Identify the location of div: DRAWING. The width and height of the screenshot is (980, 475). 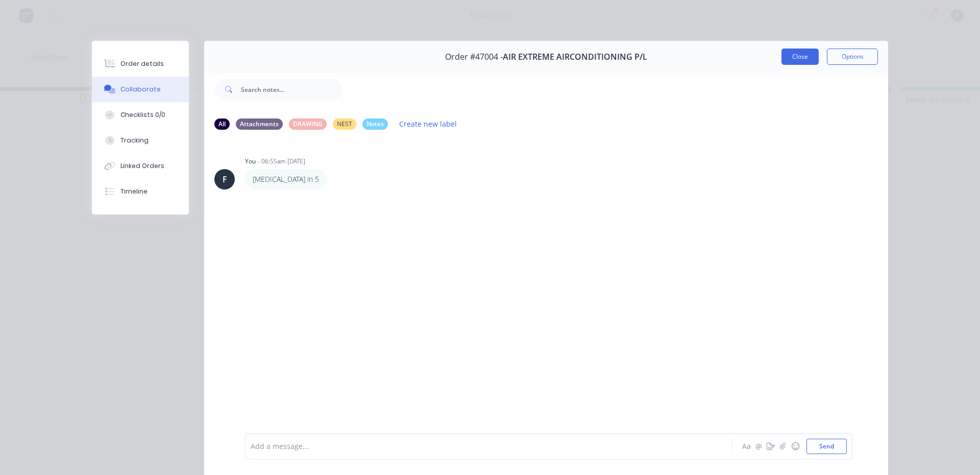
(308, 124).